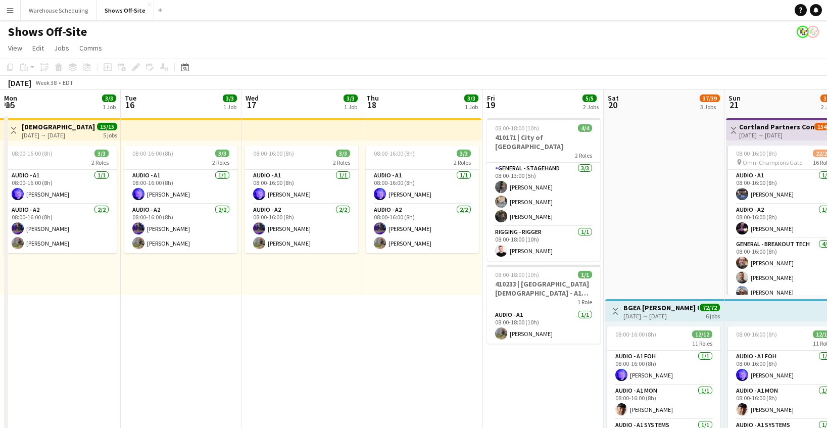 The image size is (827, 428). Describe the element at coordinates (38, 48) in the screenshot. I see `a: Edit` at that location.